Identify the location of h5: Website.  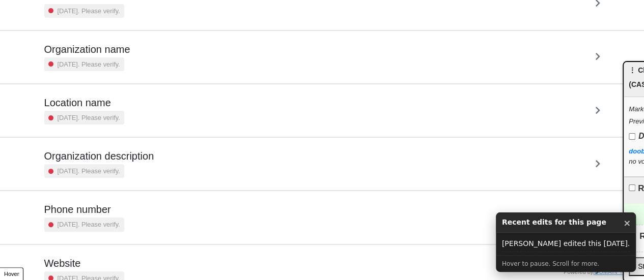
(84, 263).